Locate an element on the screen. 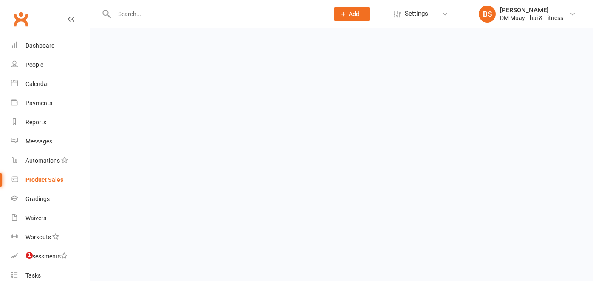 Image resolution: width=593 pixels, height=281 pixels. div: Workouts is located at coordinates (38, 237).